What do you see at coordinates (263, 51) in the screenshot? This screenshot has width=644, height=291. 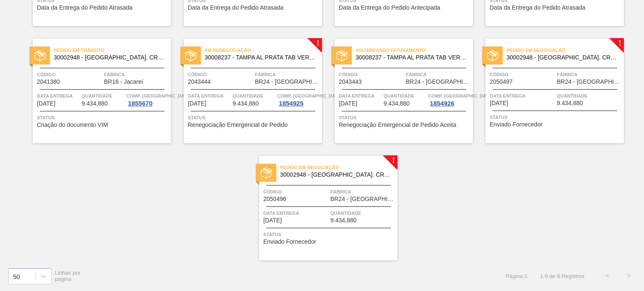 I see `span: Em Renegociação` at bounding box center [263, 51].